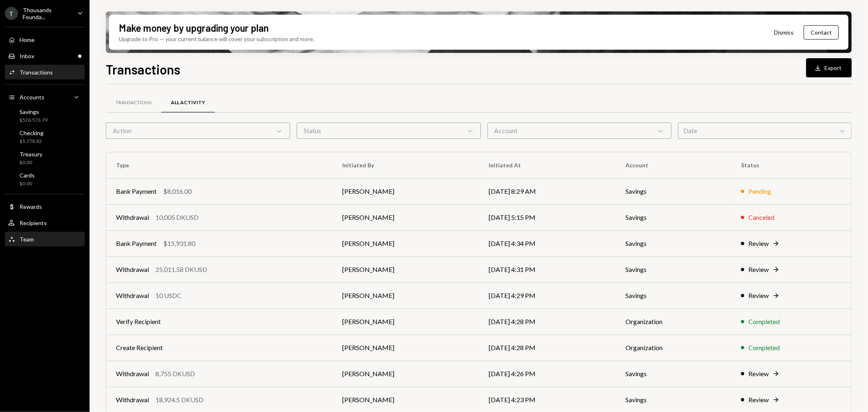  What do you see at coordinates (169, 295) in the screenshot?
I see `div: 10 USDC` at bounding box center [169, 295].